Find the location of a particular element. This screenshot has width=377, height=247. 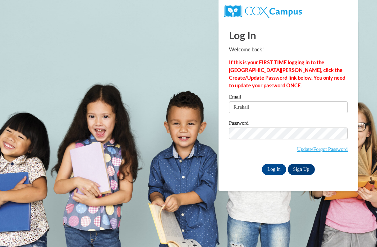

label: Email is located at coordinates (288, 98).